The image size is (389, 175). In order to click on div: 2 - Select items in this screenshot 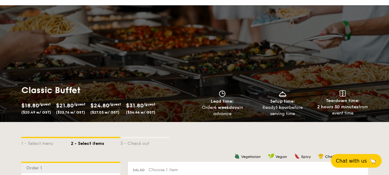, I will do `click(96, 142)`.